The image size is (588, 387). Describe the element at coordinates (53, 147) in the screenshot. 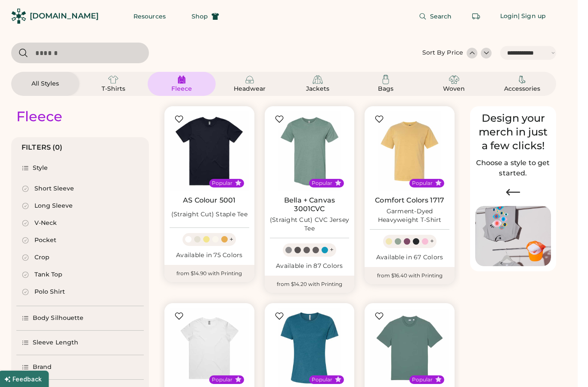

I see `div: FILTERS (0)` at that location.